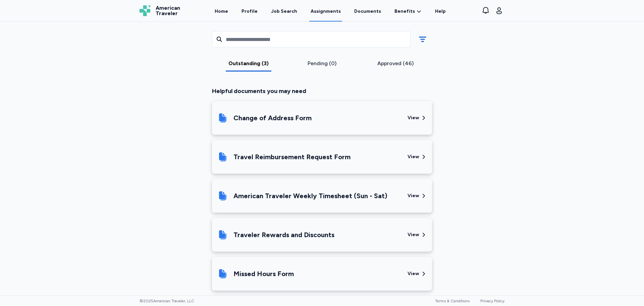 The width and height of the screenshot is (644, 306). What do you see at coordinates (167, 301) in the screenshot?
I see `span: © 2025 American Traveler, LLC` at bounding box center [167, 301].